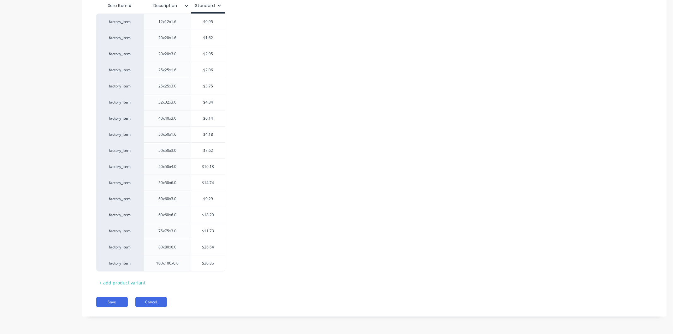  What do you see at coordinates (167, 70) in the screenshot?
I see `div: 25x25x1.6` at bounding box center [167, 70].